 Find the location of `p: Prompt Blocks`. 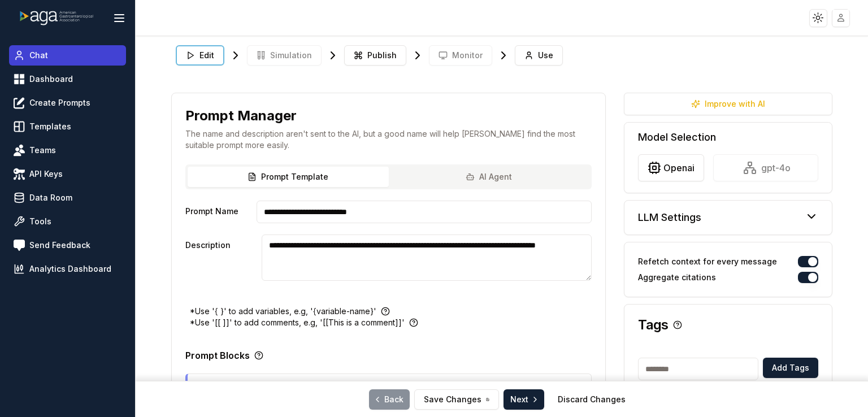

p: Prompt Blocks is located at coordinates (218, 355).